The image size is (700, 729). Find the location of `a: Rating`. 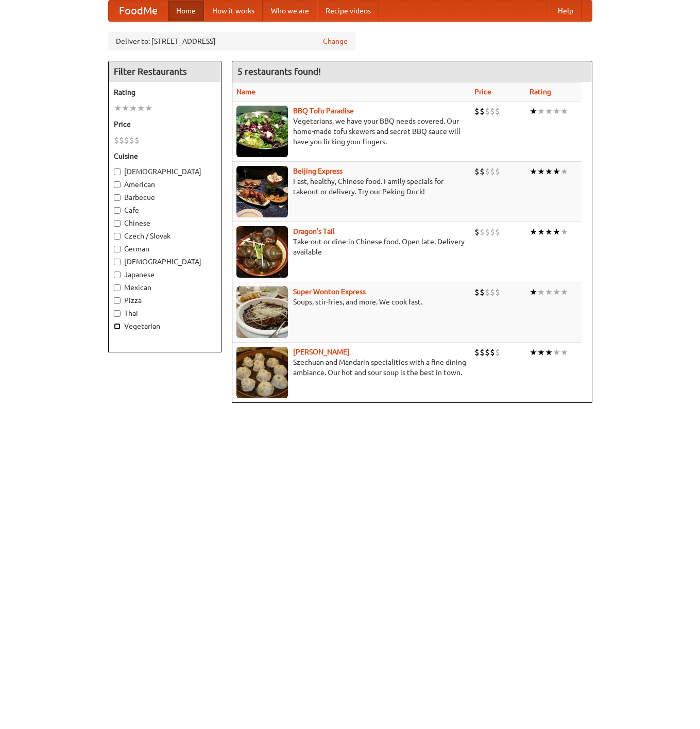

a: Rating is located at coordinates (541, 92).